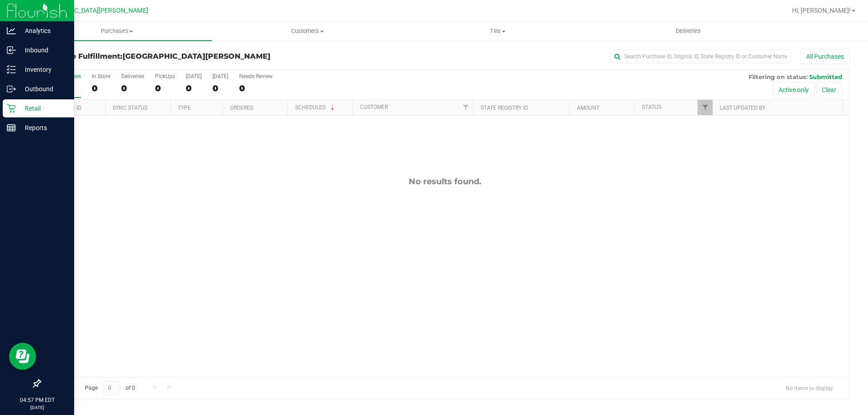 The image size is (868, 415). Describe the element at coordinates (43, 128) in the screenshot. I see `p: Reports` at that location.